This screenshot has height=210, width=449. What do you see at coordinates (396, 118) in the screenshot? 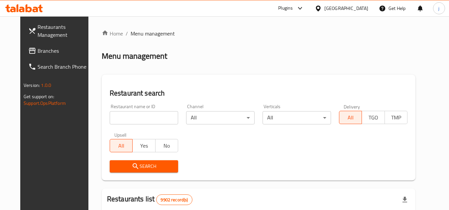
I see `span: TMP` at bounding box center [396, 118].